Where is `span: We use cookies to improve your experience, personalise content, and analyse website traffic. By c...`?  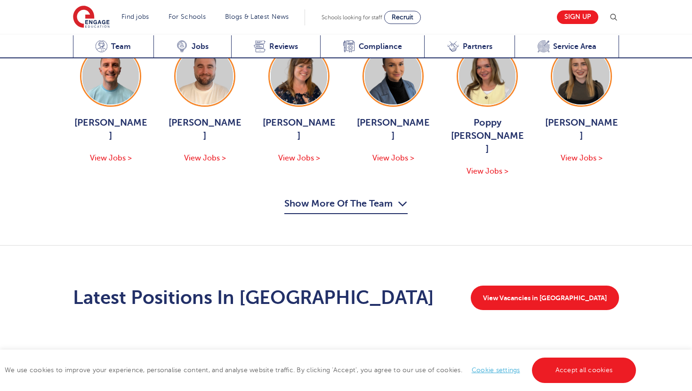
span: We use cookies to improve your experience, personalise content, and analyse website traffic. By c... is located at coordinates (322, 370).